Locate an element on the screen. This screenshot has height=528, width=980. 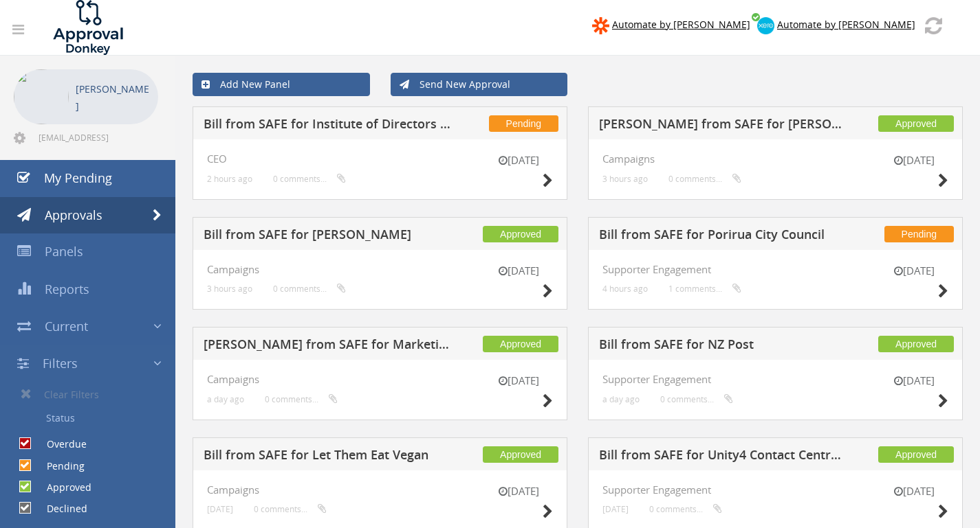
h5: Bill from SAFE for Porirua City Council is located at coordinates (722, 236).